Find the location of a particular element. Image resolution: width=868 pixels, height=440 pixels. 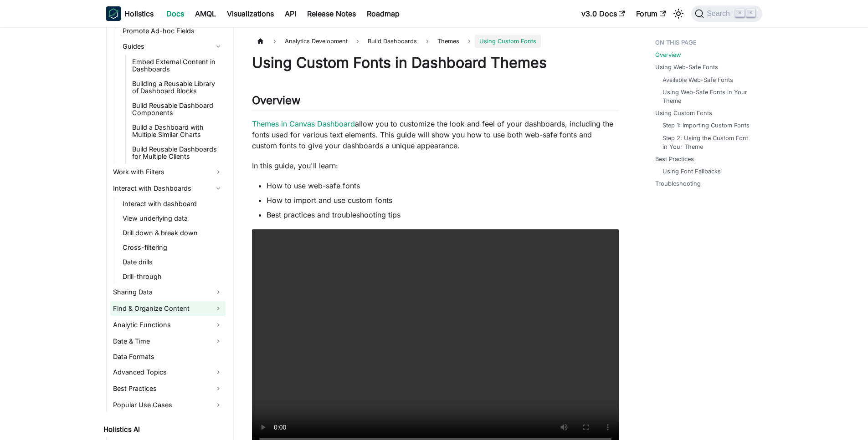

a: Sharing Data is located at coordinates (168, 292).